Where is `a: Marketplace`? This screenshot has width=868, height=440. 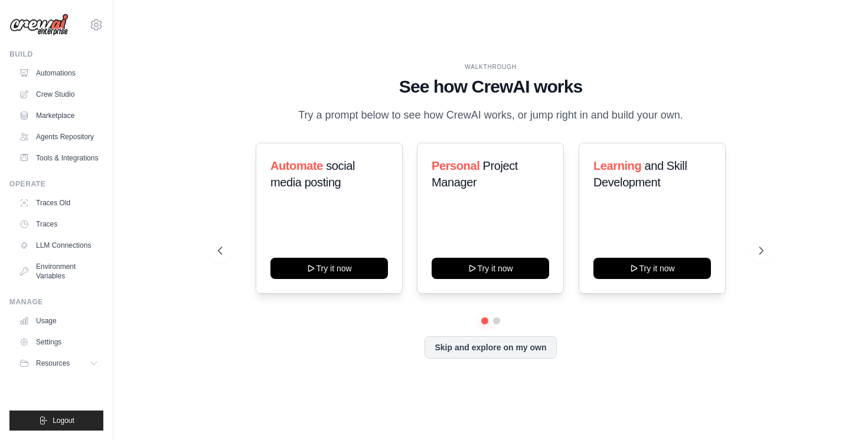
a: Marketplace is located at coordinates (59, 115).